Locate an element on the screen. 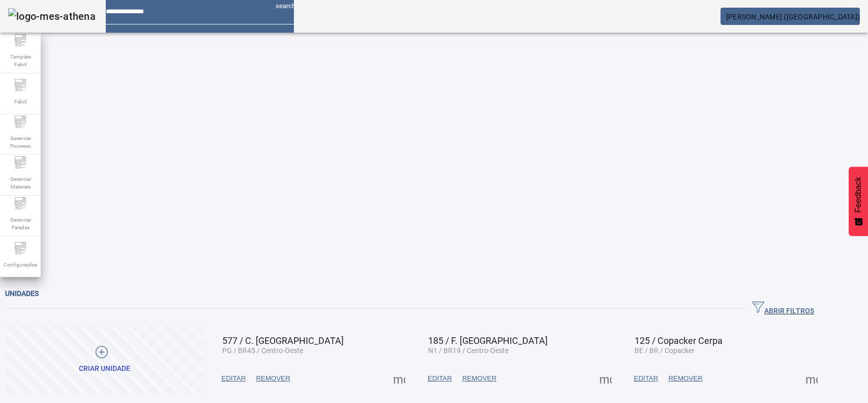  span: Gerenciar Materiais is located at coordinates (21, 182).